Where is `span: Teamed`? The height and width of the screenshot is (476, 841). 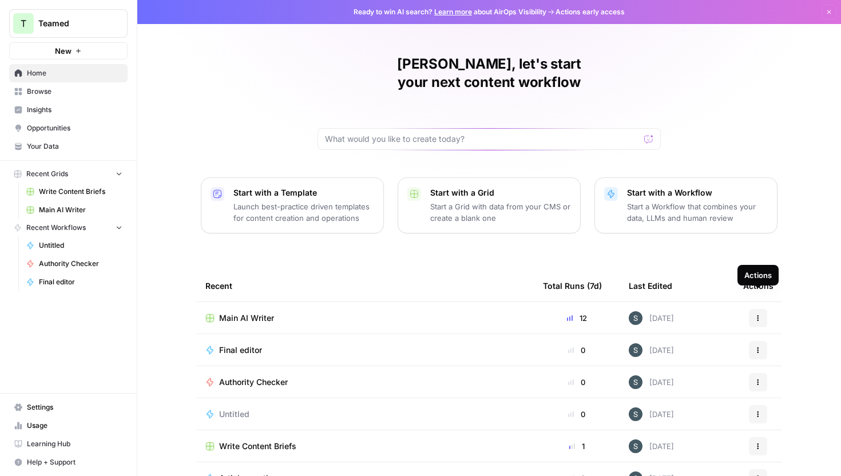 span: Teamed is located at coordinates (73, 23).